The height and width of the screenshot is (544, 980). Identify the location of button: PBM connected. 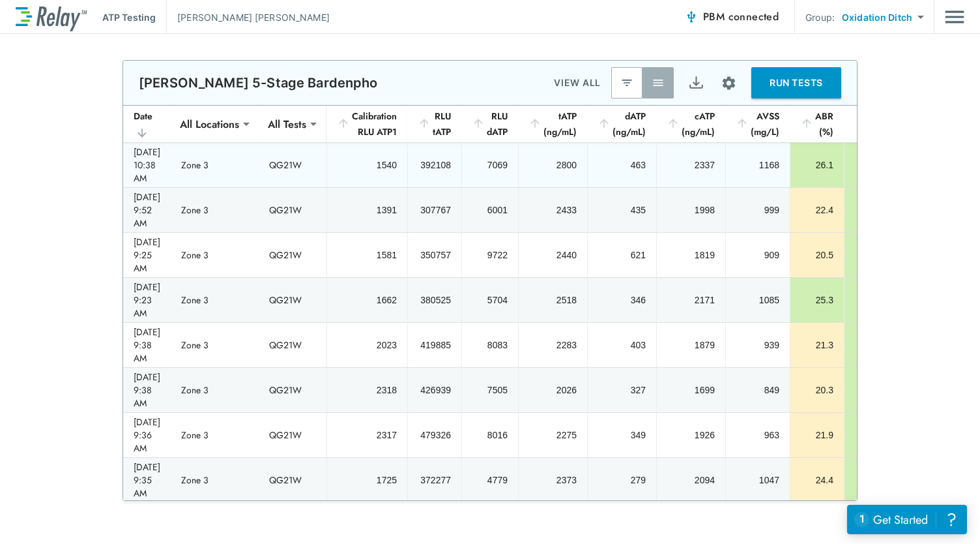
(732, 17).